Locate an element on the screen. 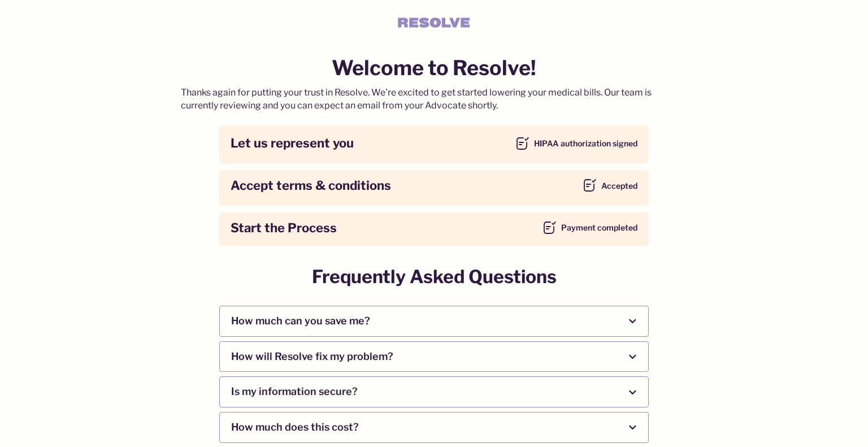 This screenshot has width=868, height=447. button: Is my information secure? is located at coordinates (434, 391).